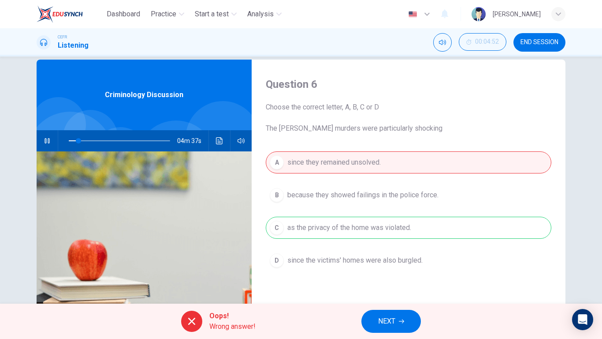 The width and height of the screenshot is (602, 339). Describe the element at coordinates (123, 14) in the screenshot. I see `span: Dashboard` at that location.